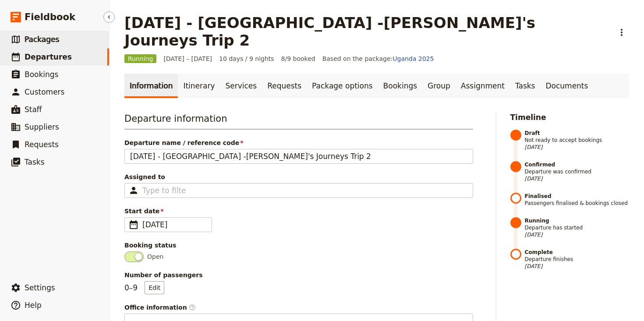 This screenshot has height=321, width=644. I want to click on input: Assigned to, so click(164, 191).